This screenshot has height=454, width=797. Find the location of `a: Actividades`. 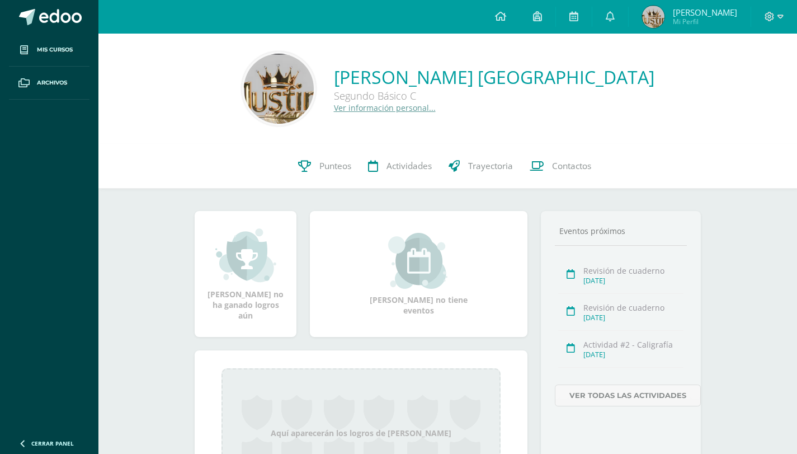

a: Actividades is located at coordinates (400, 166).